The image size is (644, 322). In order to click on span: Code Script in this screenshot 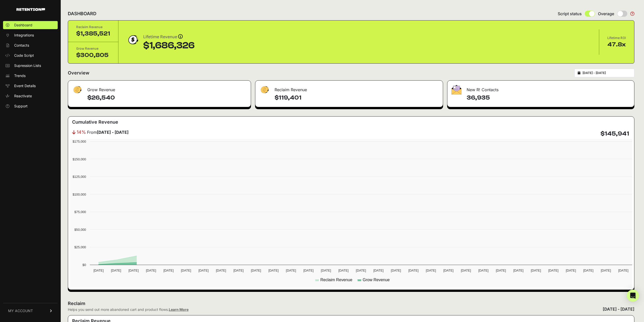, I will do `click(24, 56)`.